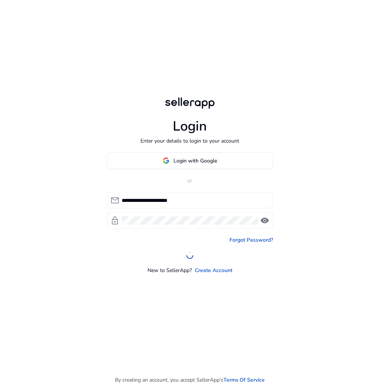 Image resolution: width=380 pixels, height=391 pixels. Describe the element at coordinates (252, 240) in the screenshot. I see `a: Forgot Password?` at that location.